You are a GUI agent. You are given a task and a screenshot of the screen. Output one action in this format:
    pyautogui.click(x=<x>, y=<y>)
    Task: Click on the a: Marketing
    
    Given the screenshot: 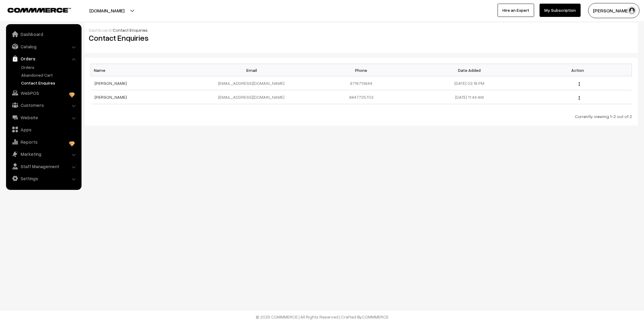 What is the action you would take?
    pyautogui.click(x=44, y=154)
    